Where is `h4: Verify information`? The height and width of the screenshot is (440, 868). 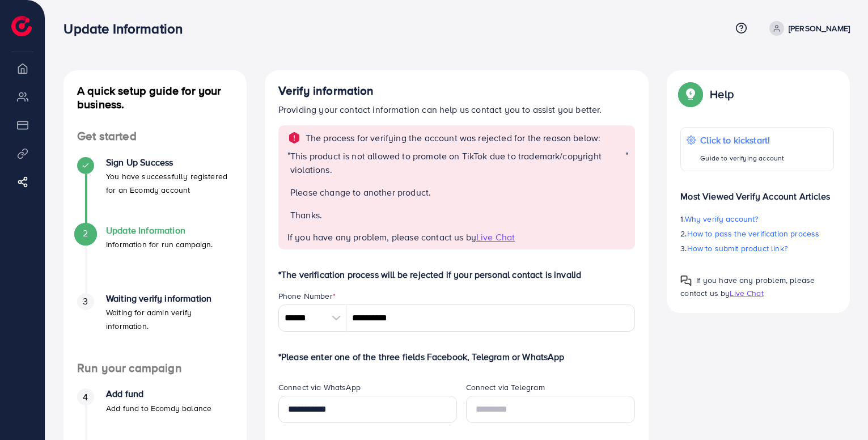 h4: Verify information is located at coordinates (457, 91).